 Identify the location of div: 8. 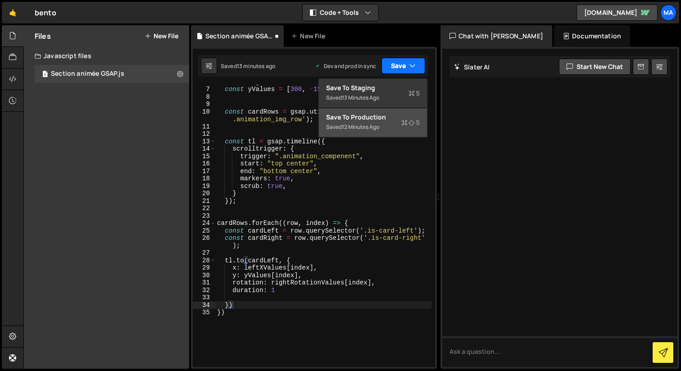
(204, 97).